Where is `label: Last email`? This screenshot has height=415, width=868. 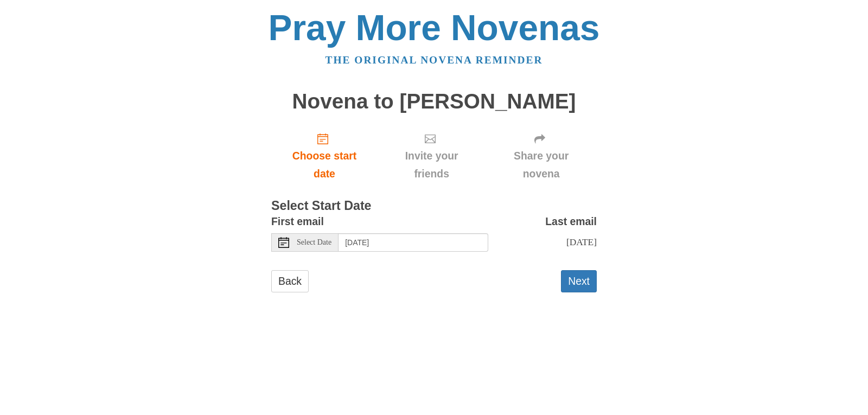 label: Last email is located at coordinates (571, 221).